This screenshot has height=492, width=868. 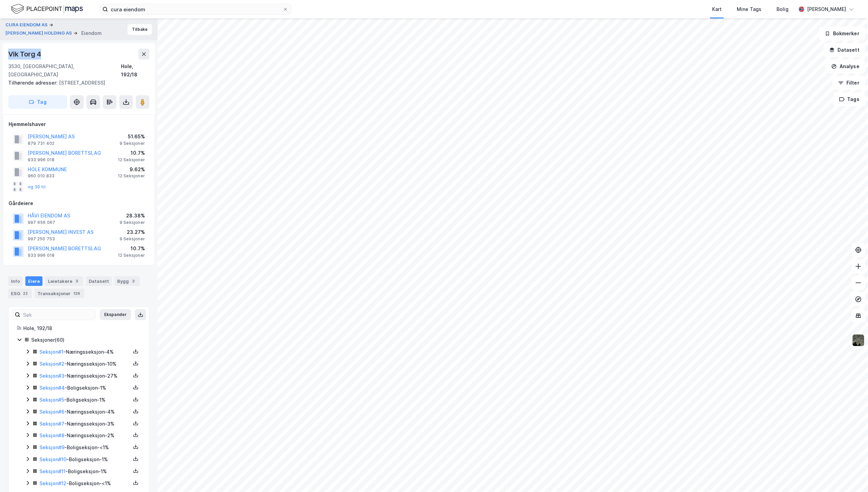 What do you see at coordinates (34, 281) in the screenshot?
I see `div: Eiere` at bounding box center [34, 281].